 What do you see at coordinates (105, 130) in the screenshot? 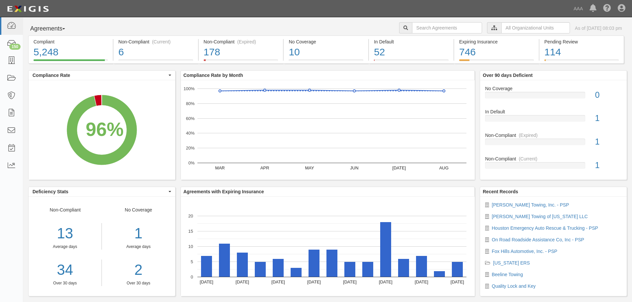
I see `div: 96%` at bounding box center [105, 130].